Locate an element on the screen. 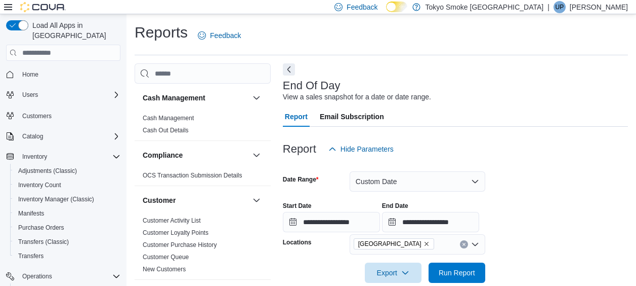  button: Transfers is located at coordinates (67, 256).